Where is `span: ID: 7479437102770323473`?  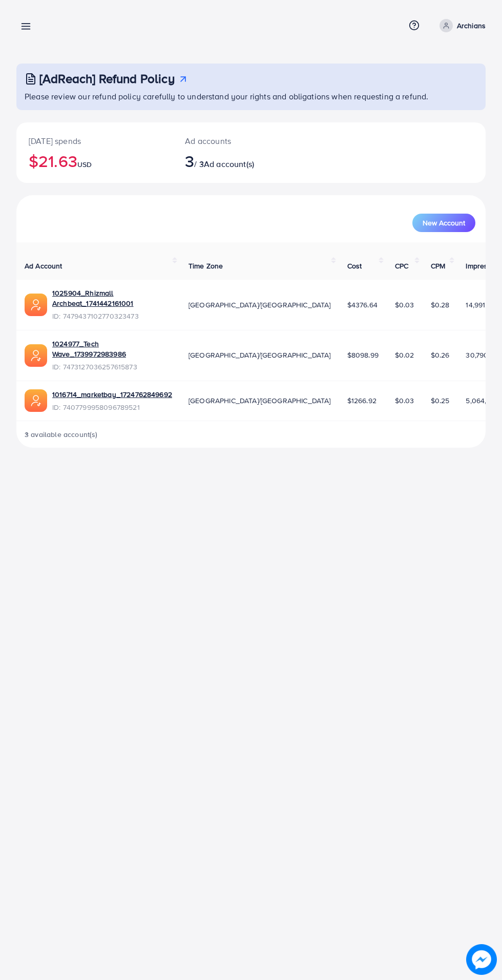 span: ID: 7479437102770323473 is located at coordinates (112, 316).